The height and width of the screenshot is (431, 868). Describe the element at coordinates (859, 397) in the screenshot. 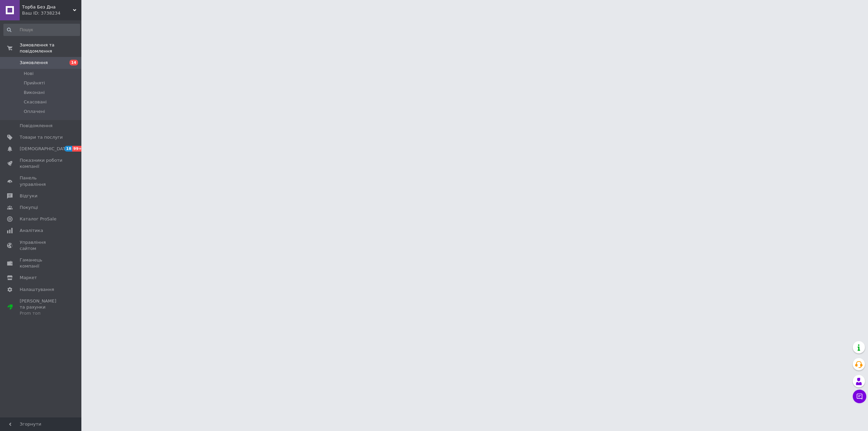

I see `button: Чат з покупцем` at that location.